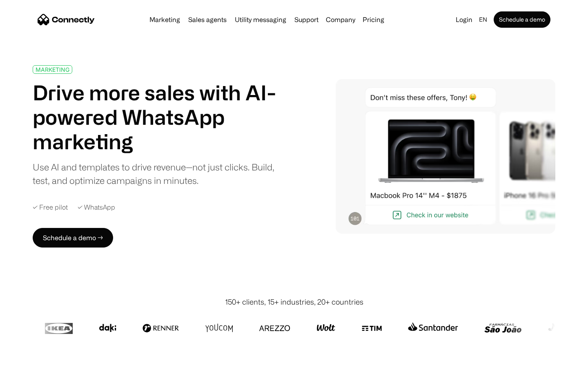 Image resolution: width=588 pixels, height=367 pixels. What do you see at coordinates (207, 19) in the screenshot?
I see `a: Sales agents` at bounding box center [207, 19].